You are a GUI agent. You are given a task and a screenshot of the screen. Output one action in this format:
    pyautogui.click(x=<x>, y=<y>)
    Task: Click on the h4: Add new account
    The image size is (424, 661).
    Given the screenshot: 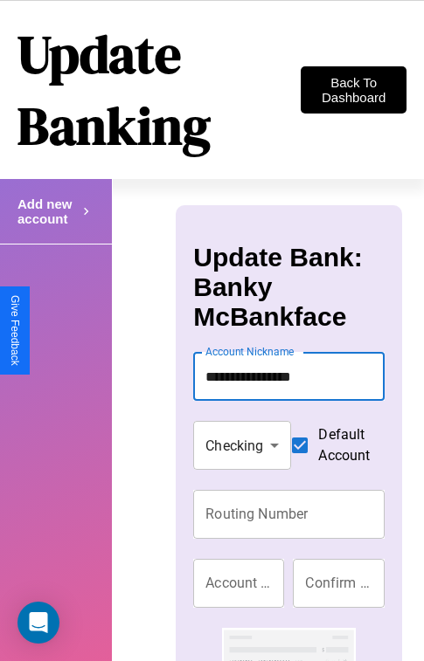 What is the action you would take?
    pyautogui.click(x=48, y=211)
    